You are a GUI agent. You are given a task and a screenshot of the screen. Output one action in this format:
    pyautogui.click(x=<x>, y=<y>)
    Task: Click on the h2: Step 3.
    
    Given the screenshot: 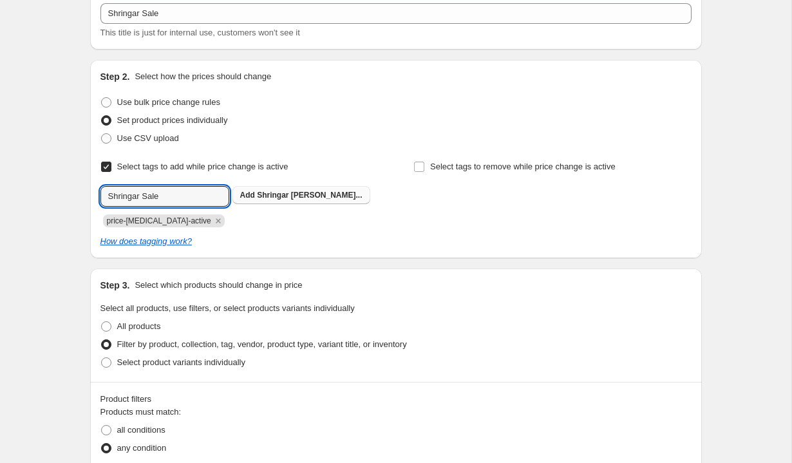 What is the action you would take?
    pyautogui.click(x=115, y=285)
    